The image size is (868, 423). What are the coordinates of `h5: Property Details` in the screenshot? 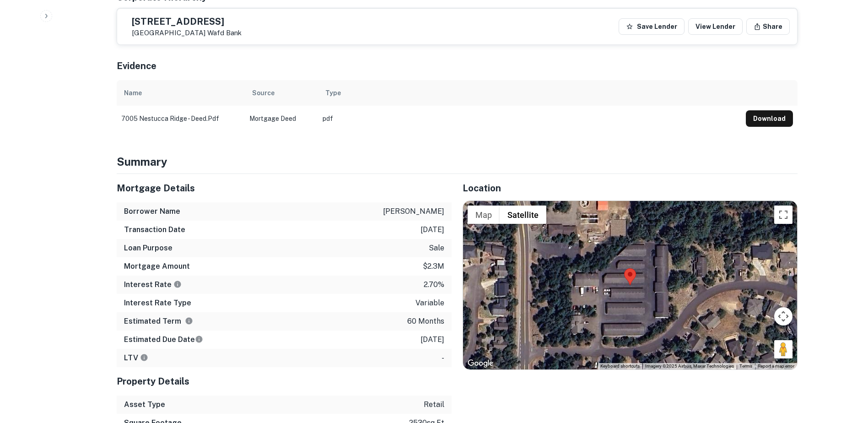 It's located at (284, 381).